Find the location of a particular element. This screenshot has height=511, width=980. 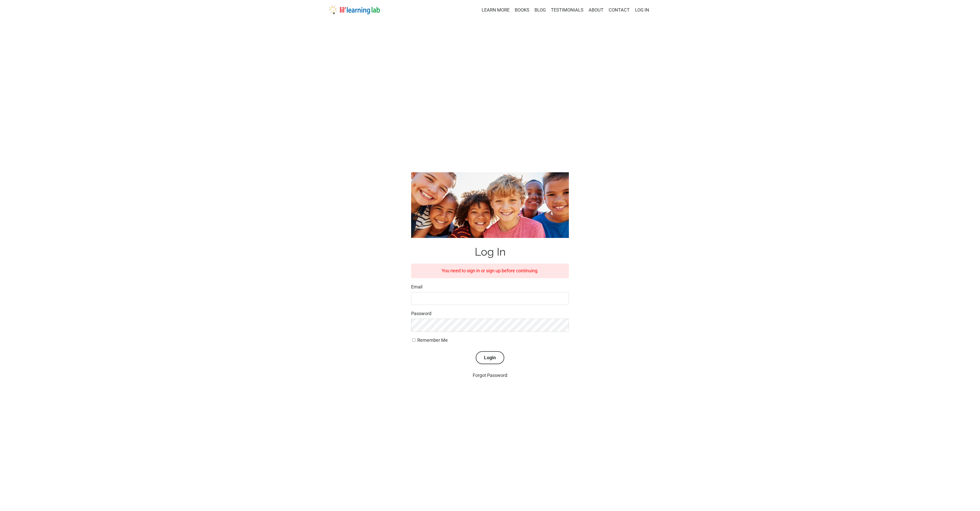

button: Login is located at coordinates (490, 358).